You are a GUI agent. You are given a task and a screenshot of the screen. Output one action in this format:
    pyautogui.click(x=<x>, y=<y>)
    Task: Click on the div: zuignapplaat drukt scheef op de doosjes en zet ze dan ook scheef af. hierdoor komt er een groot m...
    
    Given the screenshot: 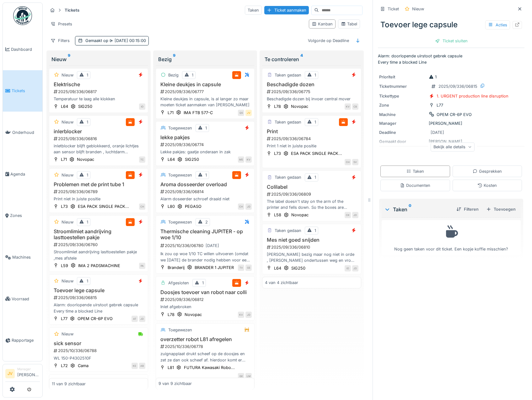 What is the action you would take?
    pyautogui.click(x=205, y=357)
    